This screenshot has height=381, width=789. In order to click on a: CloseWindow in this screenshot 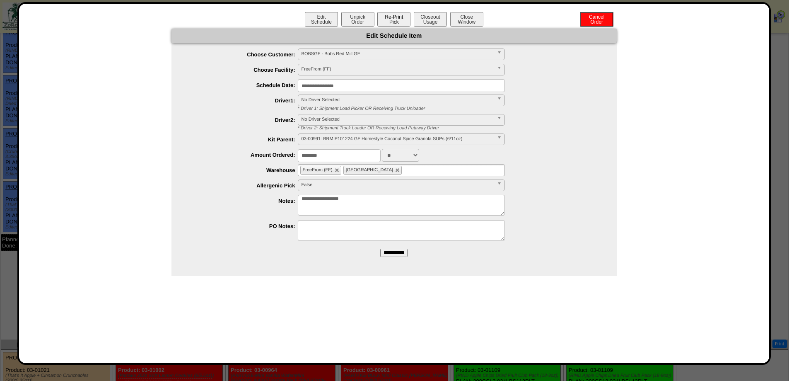, I will do `click(467, 22)`.